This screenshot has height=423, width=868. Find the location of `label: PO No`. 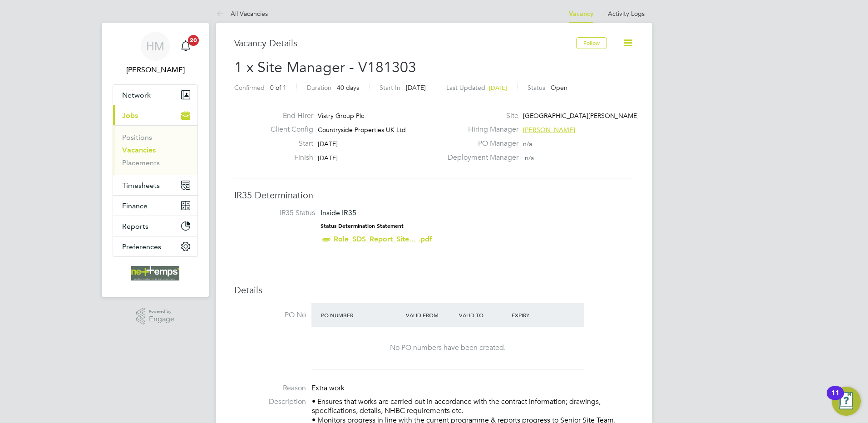

label: PO No is located at coordinates (270, 315).